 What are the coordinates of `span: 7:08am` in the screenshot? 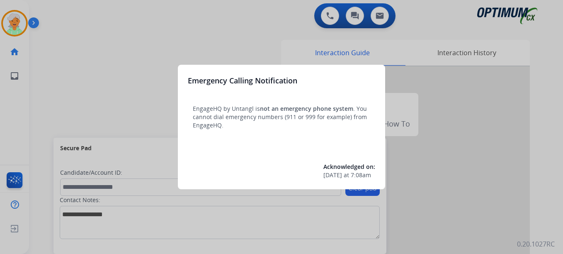 It's located at (361, 175).